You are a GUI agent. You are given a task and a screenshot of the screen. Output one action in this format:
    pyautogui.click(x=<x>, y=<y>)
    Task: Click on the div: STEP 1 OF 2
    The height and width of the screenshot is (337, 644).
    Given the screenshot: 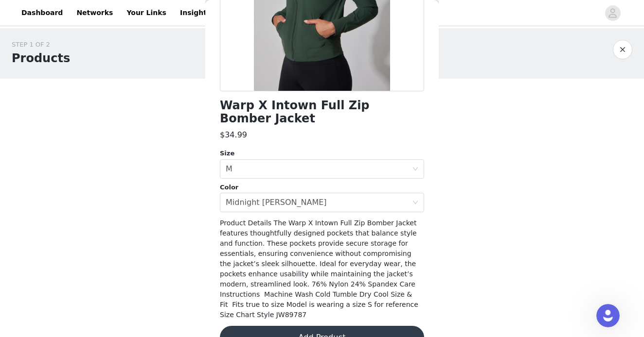 What is the action you would take?
    pyautogui.click(x=41, y=44)
    